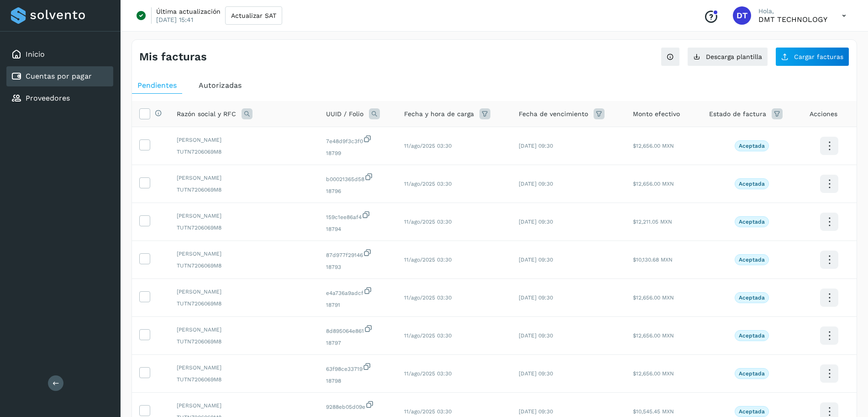 The height and width of the screenshot is (417, 868). I want to click on span: 18797, so click(357, 342).